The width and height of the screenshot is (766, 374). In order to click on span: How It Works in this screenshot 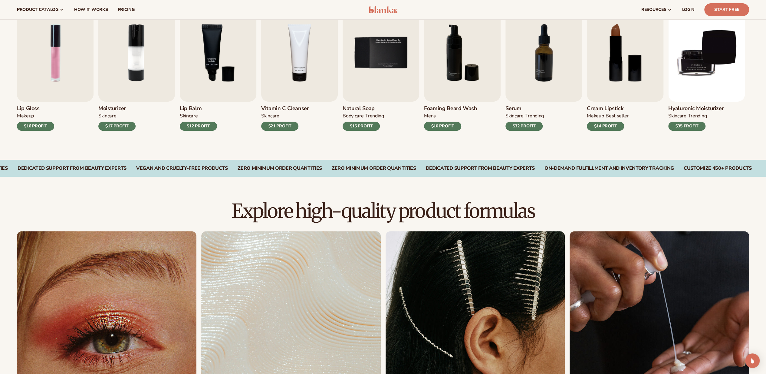, I will do `click(91, 10)`.